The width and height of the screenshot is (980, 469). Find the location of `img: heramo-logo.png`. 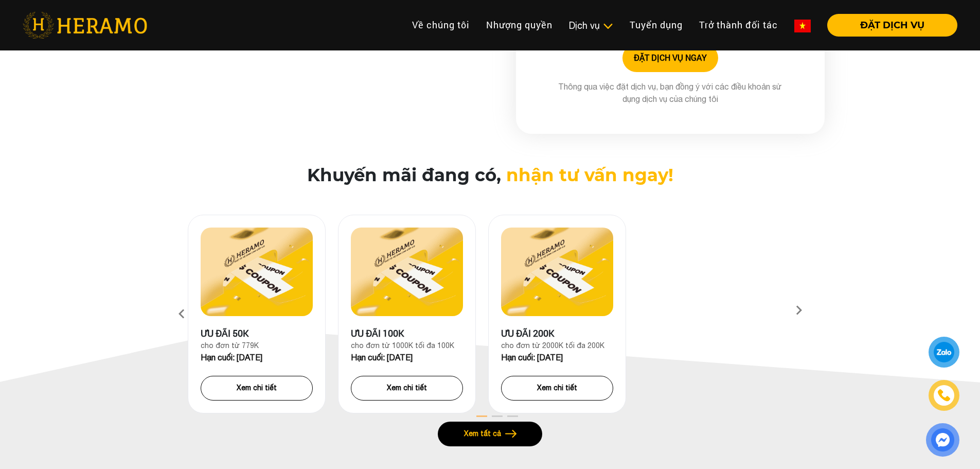

img: heramo-logo.png is located at coordinates (85, 26).